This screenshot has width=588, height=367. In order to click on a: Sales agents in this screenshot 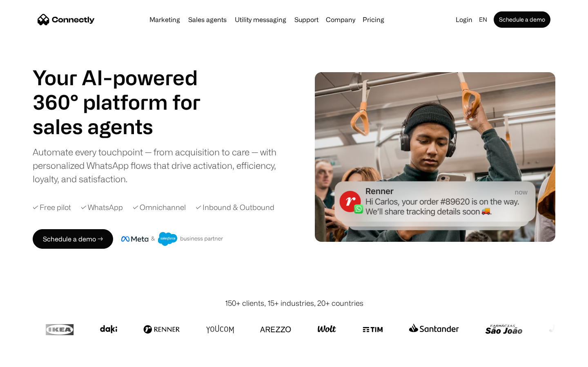, I will do `click(207, 20)`.